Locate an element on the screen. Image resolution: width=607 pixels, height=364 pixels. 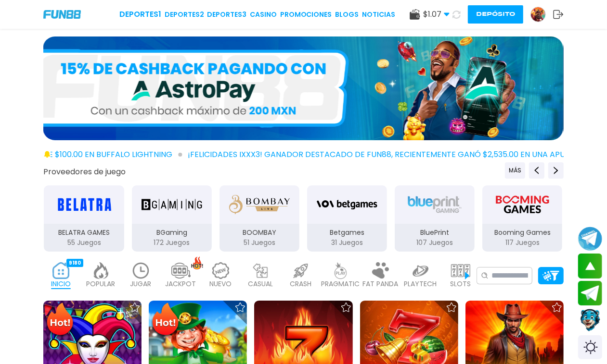
img: Betgames is located at coordinates (347, 205).